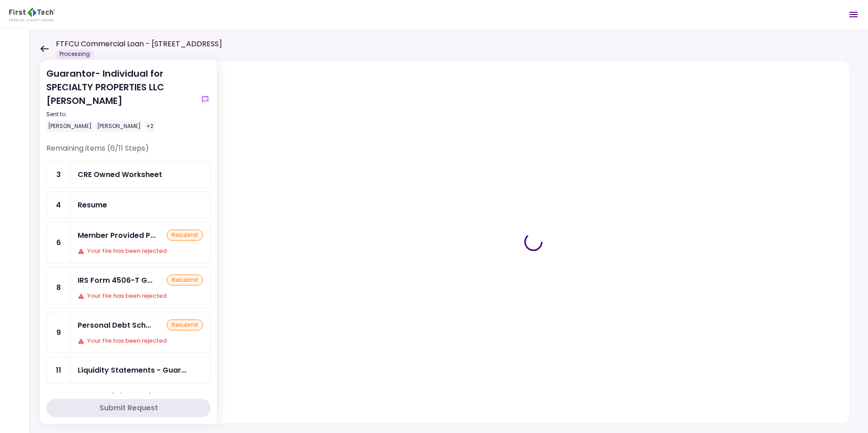  I want to click on a: 9Personal Debt ScheduleresubmitYour file has been rejected, so click(128, 332).